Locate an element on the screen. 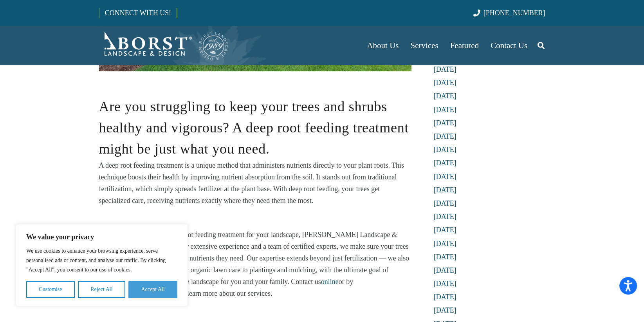 This screenshot has width=644, height=322. span: About Us is located at coordinates (383, 46).